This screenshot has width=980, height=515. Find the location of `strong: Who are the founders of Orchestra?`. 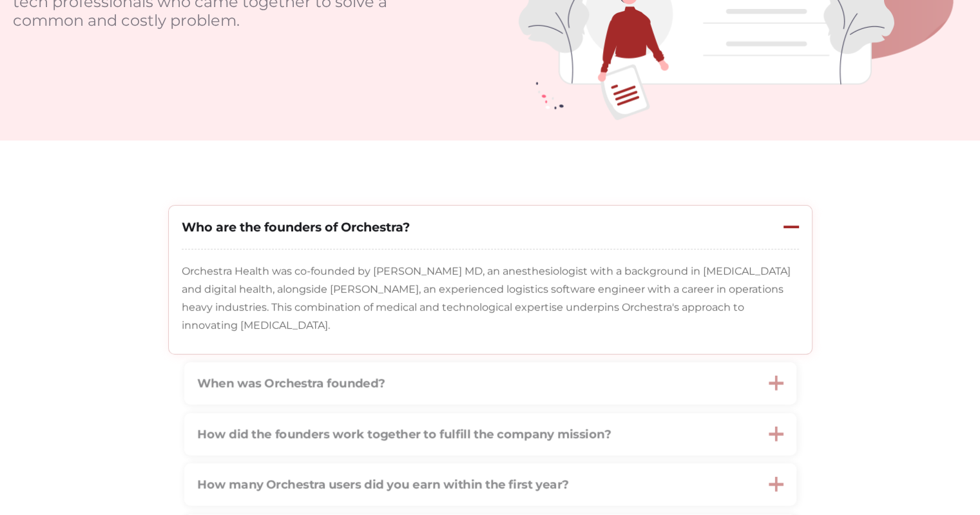

strong: Who are the founders of Orchestra? is located at coordinates (295, 227).